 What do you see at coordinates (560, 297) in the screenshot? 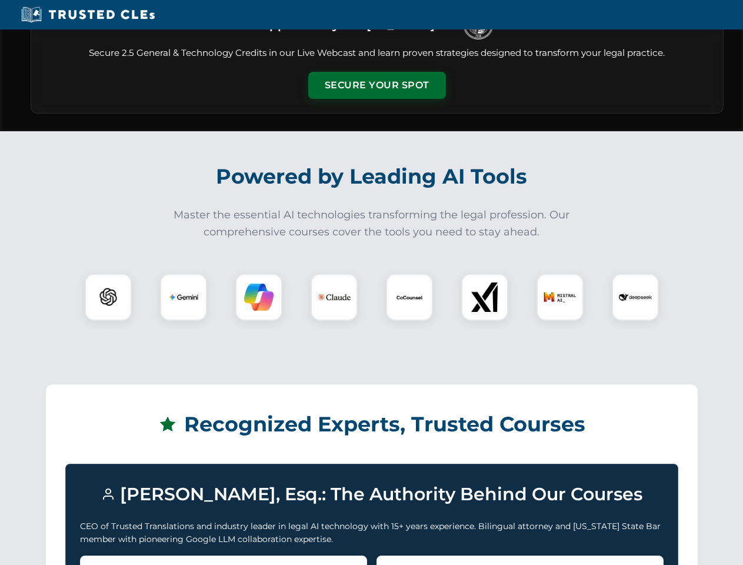
I see `img: Mistral AI Logo` at bounding box center [560, 297].